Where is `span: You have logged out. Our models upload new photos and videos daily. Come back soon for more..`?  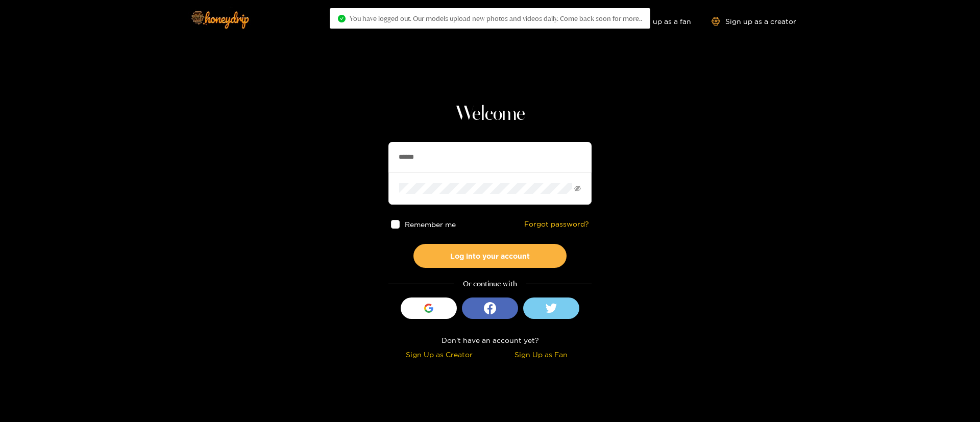
span: You have logged out. Our models upload new photos and videos daily. Come back soon for more.. is located at coordinates (495, 18).